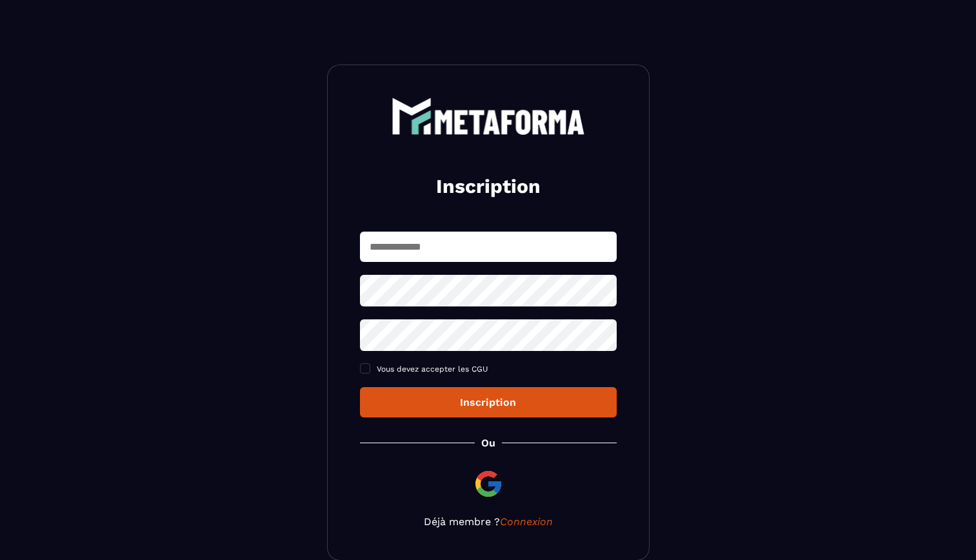 Image resolution: width=976 pixels, height=560 pixels. What do you see at coordinates (488, 186) in the screenshot?
I see `h2: Inscription` at bounding box center [488, 186].